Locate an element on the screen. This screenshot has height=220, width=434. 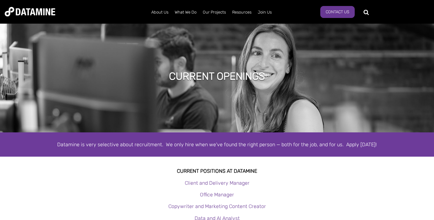
a: What We Do is located at coordinates (185, 12).